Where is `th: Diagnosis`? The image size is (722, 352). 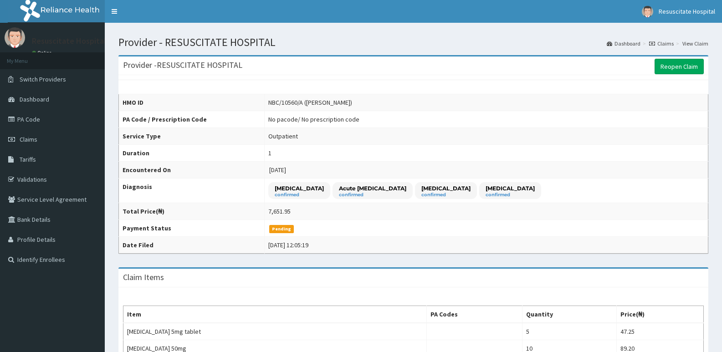
th: Diagnosis is located at coordinates (192, 191).